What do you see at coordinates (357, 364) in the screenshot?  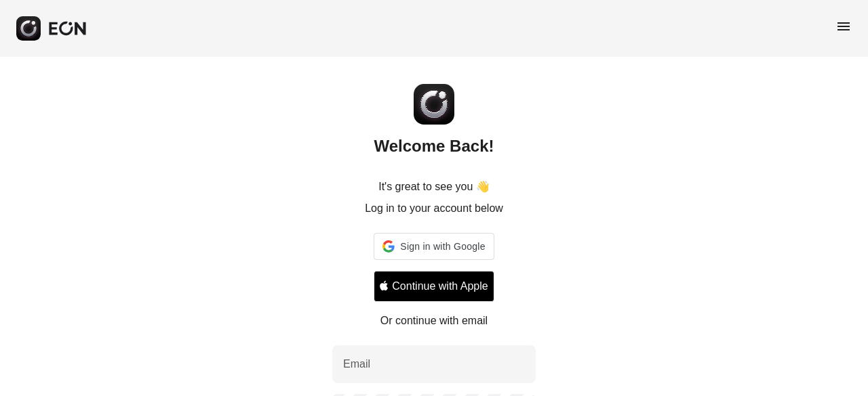 I see `label: Email` at bounding box center [357, 364].